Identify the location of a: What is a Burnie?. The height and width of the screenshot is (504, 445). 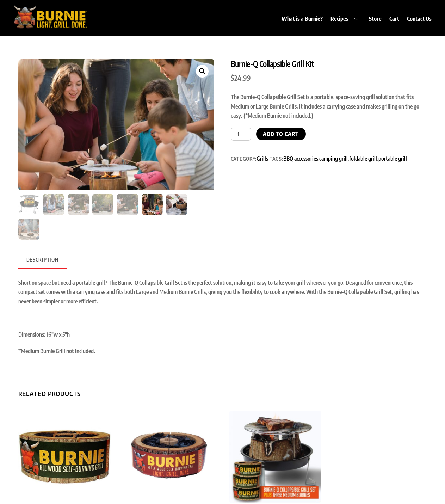
(302, 19).